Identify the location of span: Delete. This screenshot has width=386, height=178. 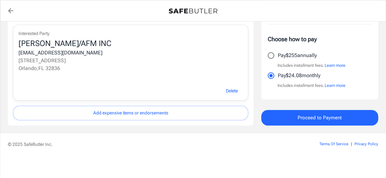
(232, 91).